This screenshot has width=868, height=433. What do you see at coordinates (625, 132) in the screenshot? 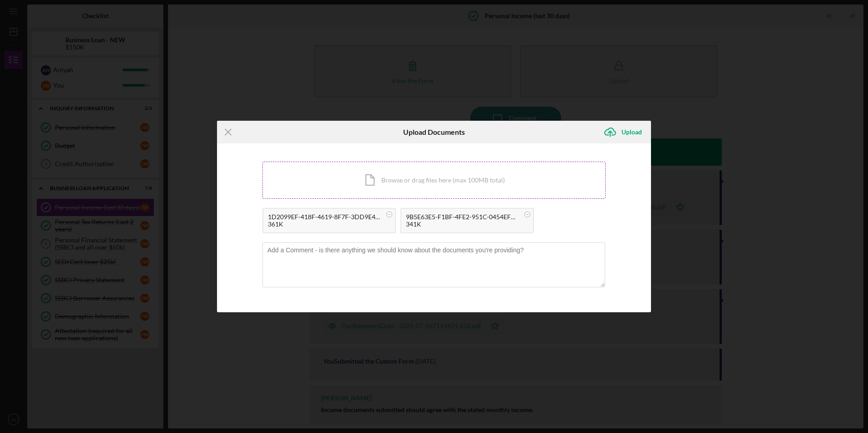
I see `button: Upload` at bounding box center [625, 132].